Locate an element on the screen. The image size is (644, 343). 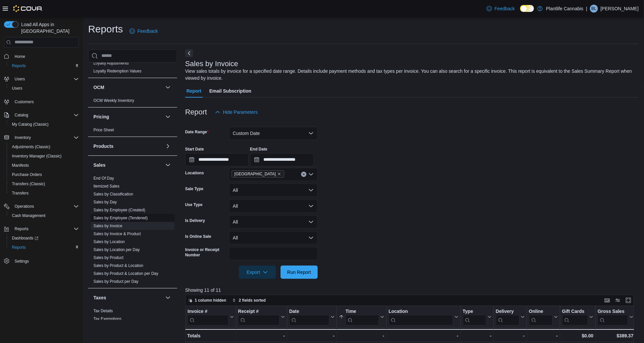
a: Sales by Employee (Tendered) is located at coordinates (121, 218).